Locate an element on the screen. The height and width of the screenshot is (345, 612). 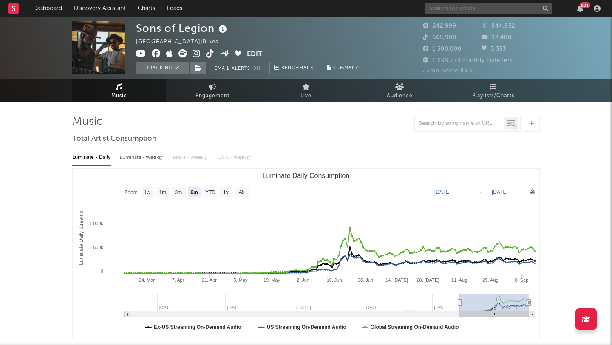
text: 500k is located at coordinates (98, 247).